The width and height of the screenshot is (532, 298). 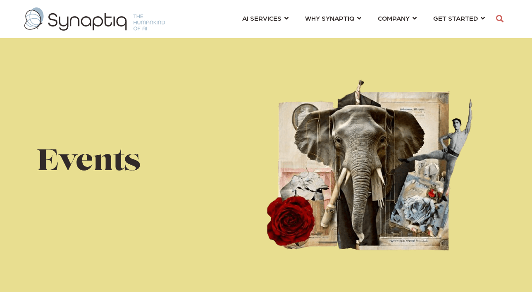 What do you see at coordinates (262, 18) in the screenshot?
I see `span: AI SERVICES` at bounding box center [262, 18].